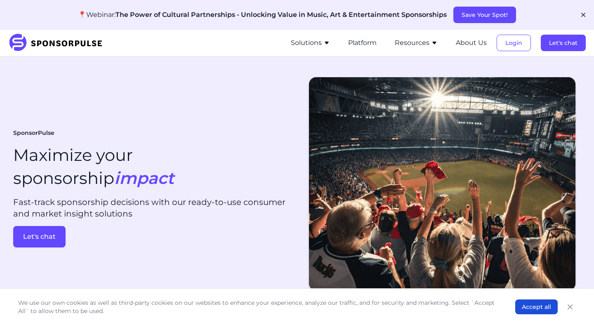 The height and width of the screenshot is (325, 594). What do you see at coordinates (152, 208) in the screenshot?
I see `p: Fast-track sponsorship decisions with our ready-to-use consumer and market insight solutions` at bounding box center [152, 208].